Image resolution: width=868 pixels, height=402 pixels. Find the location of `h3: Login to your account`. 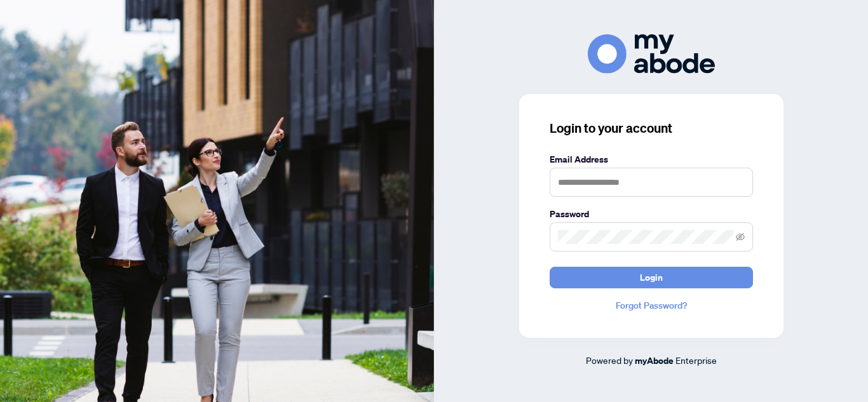

h3: Login to your account is located at coordinates (651, 128).